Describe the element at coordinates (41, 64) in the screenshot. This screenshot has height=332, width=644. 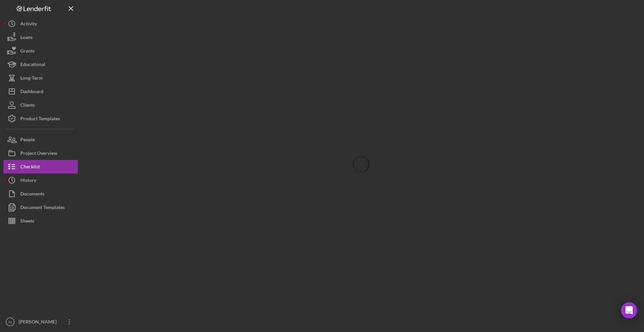
I see `button: Educational` at that location.